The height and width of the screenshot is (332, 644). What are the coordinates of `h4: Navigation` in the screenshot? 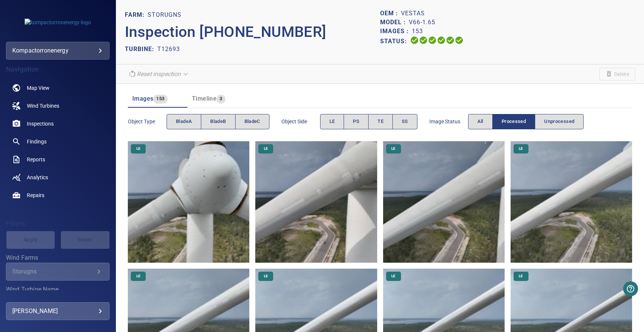 It's located at (58, 69).